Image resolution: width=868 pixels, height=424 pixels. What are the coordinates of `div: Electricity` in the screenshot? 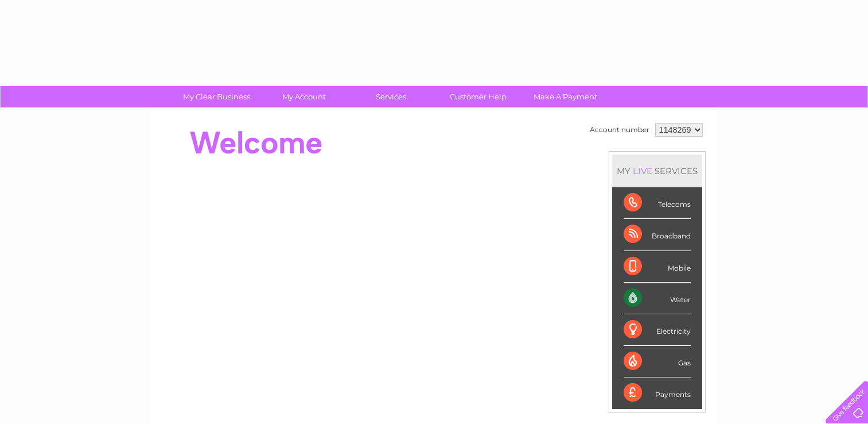 It's located at (656, 330).